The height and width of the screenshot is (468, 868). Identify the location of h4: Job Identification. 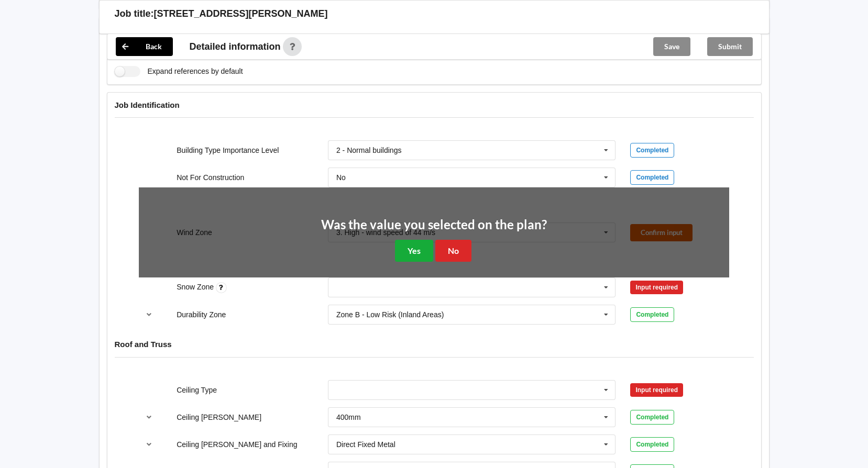
(434, 105).